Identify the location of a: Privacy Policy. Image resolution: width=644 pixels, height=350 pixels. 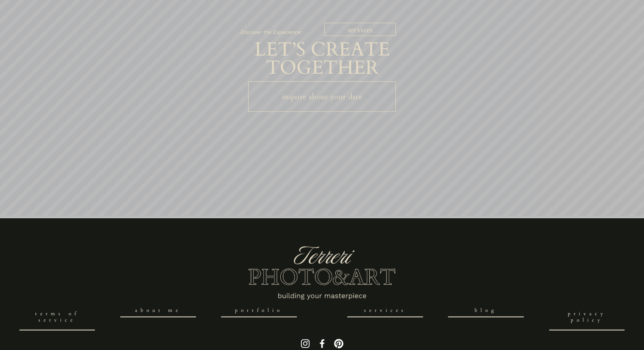
(587, 318).